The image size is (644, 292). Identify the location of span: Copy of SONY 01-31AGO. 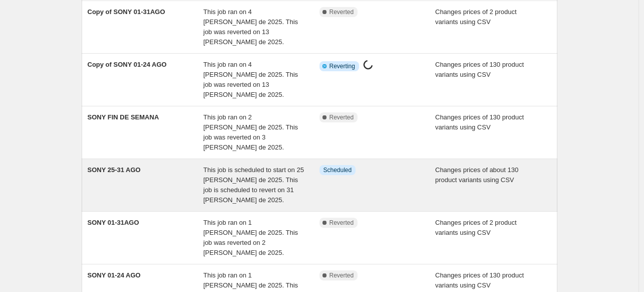
(126, 12).